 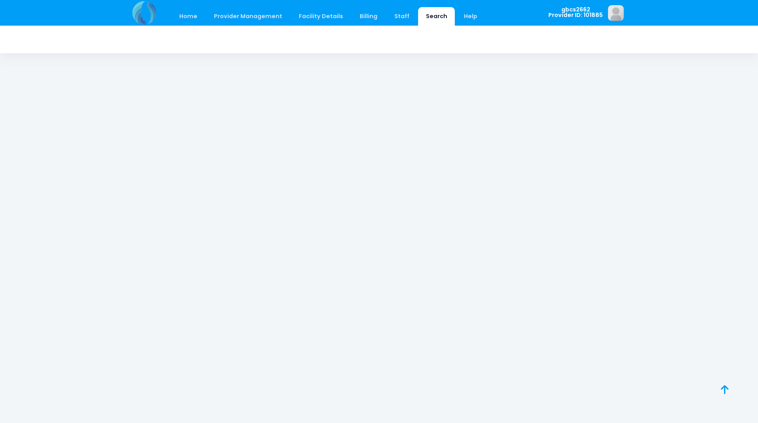 I want to click on span: gbcs2662 Provider ID: 101885, so click(x=575, y=12).